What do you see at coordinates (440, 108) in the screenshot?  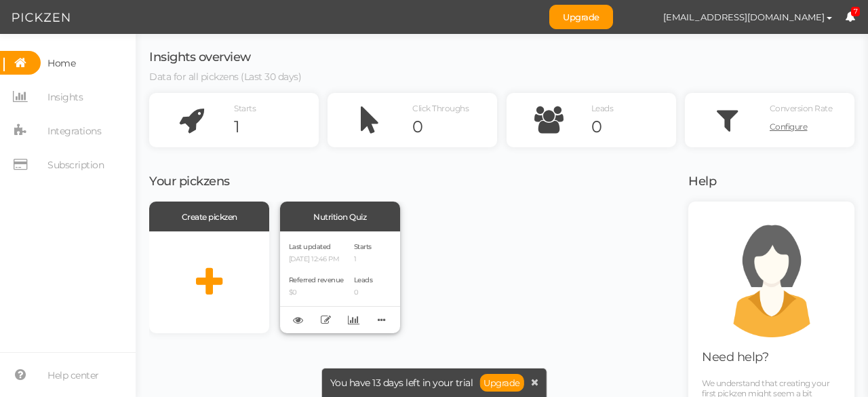 I see `span: Click Throughs` at bounding box center [440, 108].